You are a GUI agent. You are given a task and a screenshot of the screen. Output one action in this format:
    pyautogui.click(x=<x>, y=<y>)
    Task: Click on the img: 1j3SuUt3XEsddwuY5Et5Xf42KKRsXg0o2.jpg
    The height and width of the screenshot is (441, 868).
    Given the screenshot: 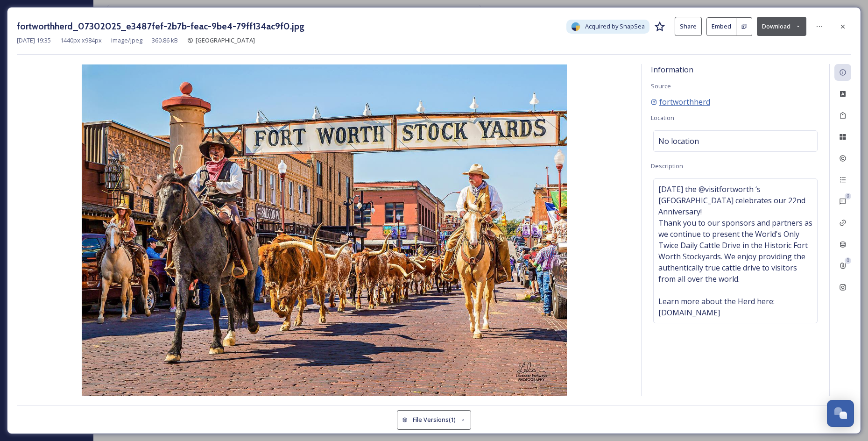 What is the action you would take?
    pyautogui.click(x=324, y=230)
    